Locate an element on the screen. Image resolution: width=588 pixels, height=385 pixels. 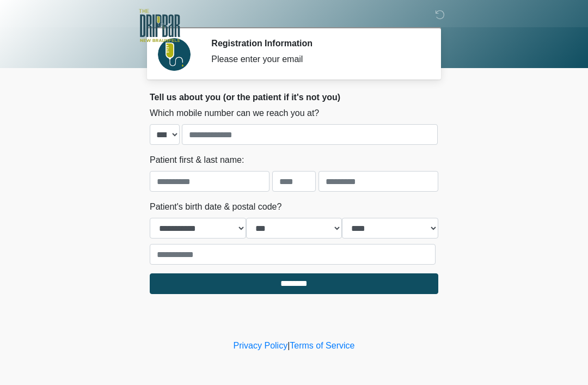
label: Patient's birth date & postal code? is located at coordinates (216, 207).